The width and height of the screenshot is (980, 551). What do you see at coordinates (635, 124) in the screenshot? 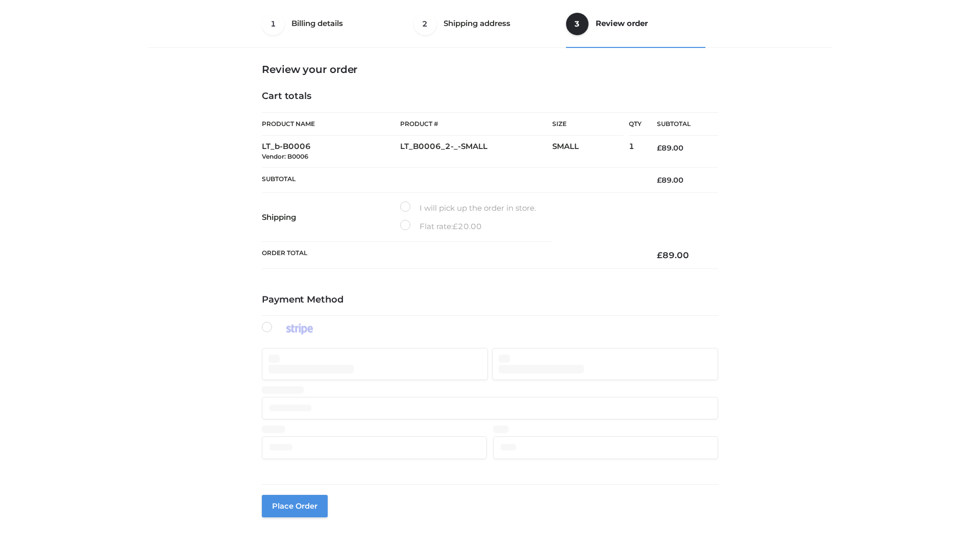
I see `th: Qty` at bounding box center [635, 124].